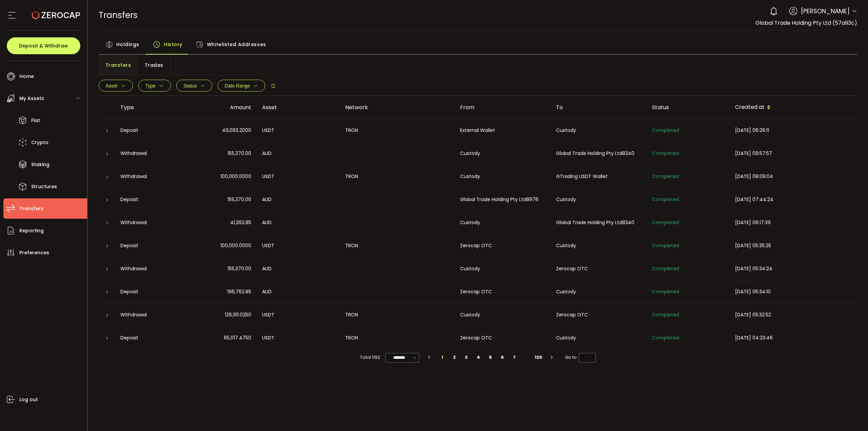  What do you see at coordinates (44, 187) in the screenshot?
I see `span: Structures` at bounding box center [44, 187].